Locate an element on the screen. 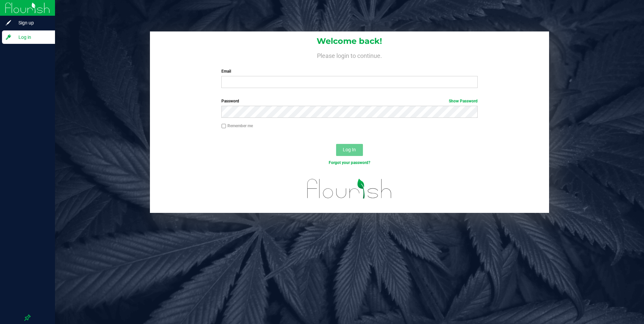 This screenshot has height=324, width=644. inline-svg: Log in is located at coordinates (8, 37).